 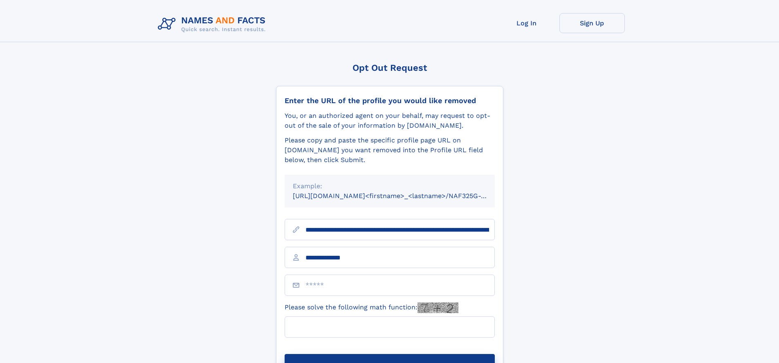 What do you see at coordinates (390, 186) in the screenshot?
I see `div: Example:` at bounding box center [390, 186].